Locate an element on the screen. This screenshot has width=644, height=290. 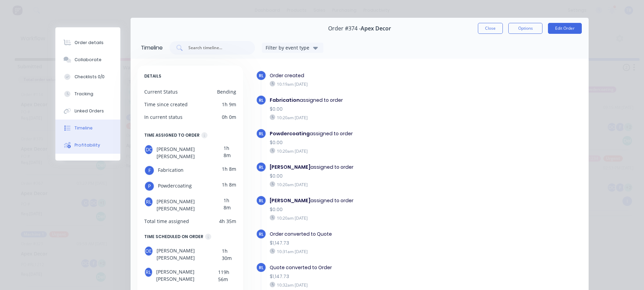
div: Filter by event type is located at coordinates (288, 48).